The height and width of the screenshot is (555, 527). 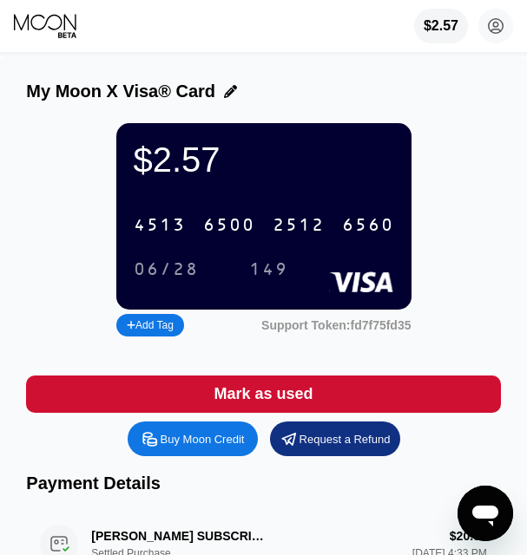 What do you see at coordinates (368, 226) in the screenshot?
I see `div: 6560` at bounding box center [368, 226].